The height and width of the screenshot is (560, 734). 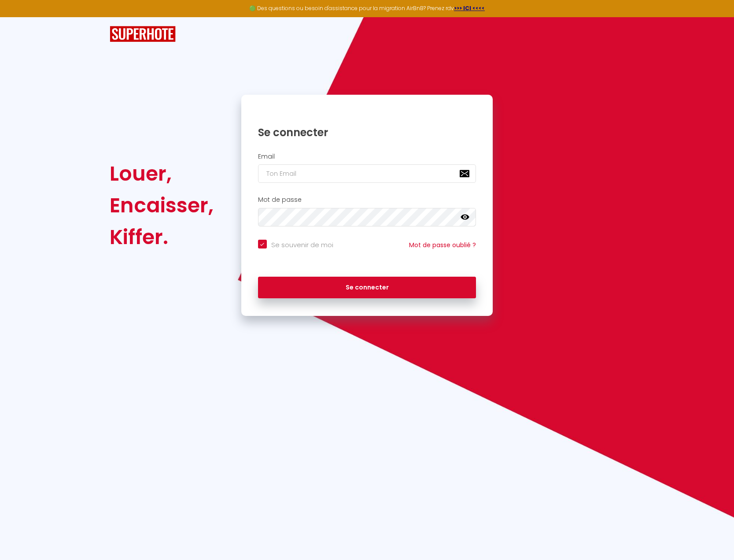 What do you see at coordinates (469, 8) in the screenshot?
I see `a: >>> ICI <<<<` at bounding box center [469, 8].